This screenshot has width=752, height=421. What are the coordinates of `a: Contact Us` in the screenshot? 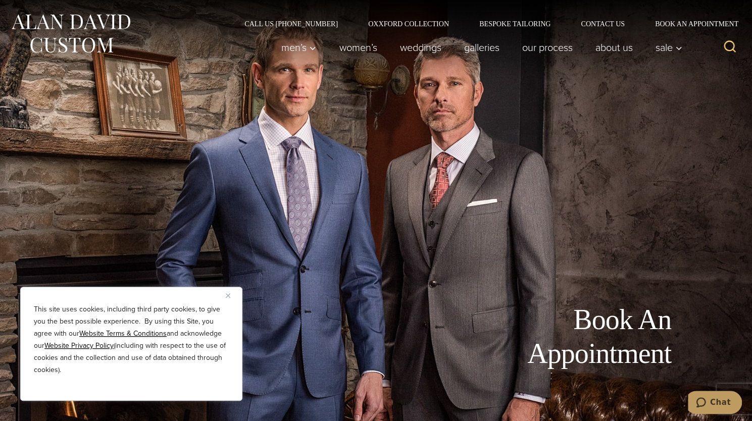 It's located at (603, 24).